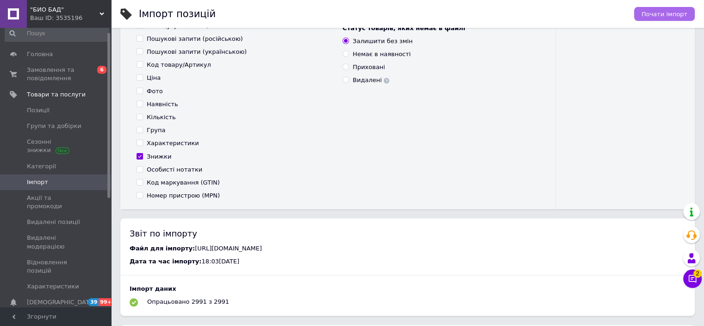 This screenshot has height=326, width=704. Describe the element at coordinates (156, 130) in the screenshot. I see `div: Група` at that location.